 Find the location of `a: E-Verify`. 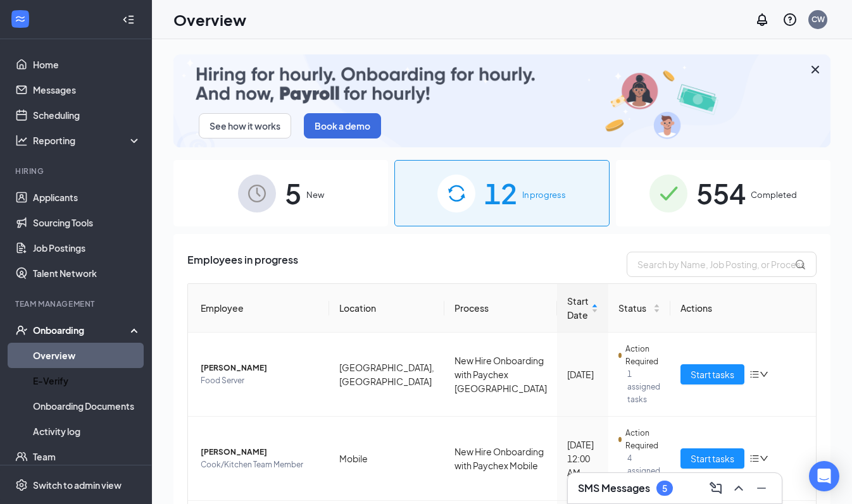

a: E-Verify is located at coordinates (87, 381).